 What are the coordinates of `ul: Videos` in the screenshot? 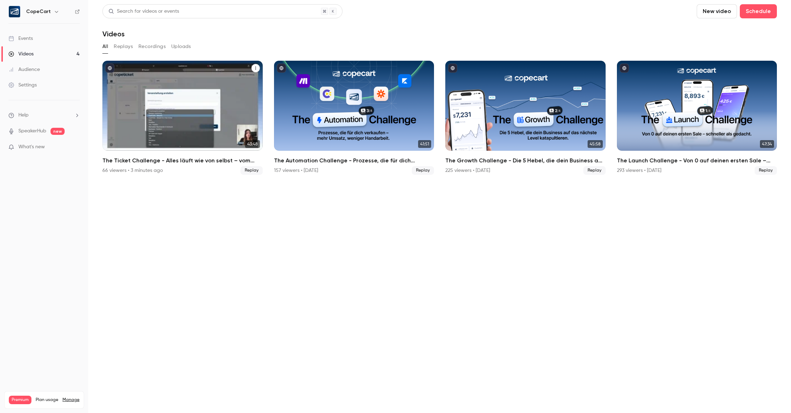 It's located at (439, 118).